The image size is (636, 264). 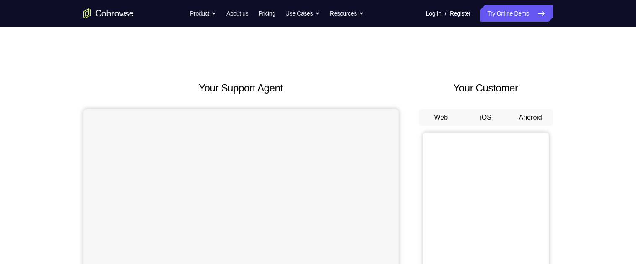 What do you see at coordinates (530, 117) in the screenshot?
I see `button: Android` at bounding box center [530, 117].